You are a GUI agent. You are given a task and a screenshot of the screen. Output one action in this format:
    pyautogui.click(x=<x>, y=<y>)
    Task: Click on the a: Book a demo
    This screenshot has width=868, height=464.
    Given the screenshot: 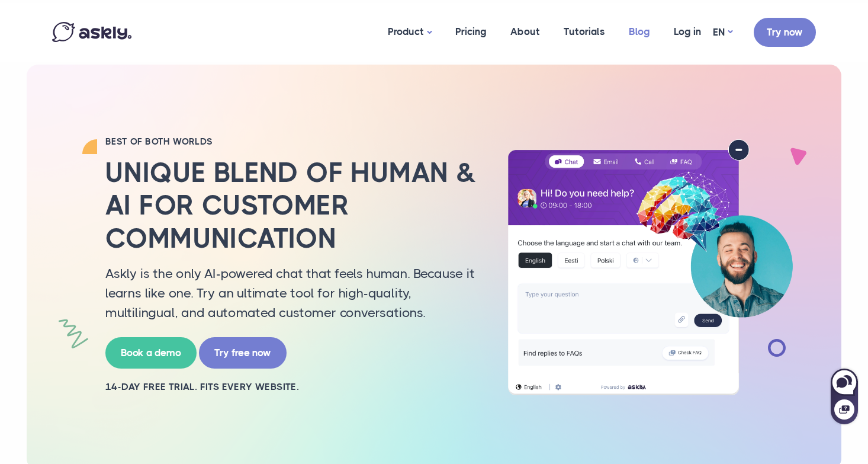 What is the action you would take?
    pyautogui.click(x=151, y=352)
    